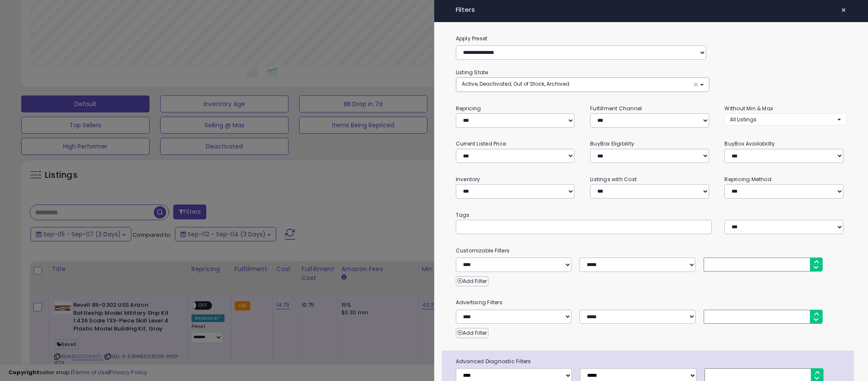  What do you see at coordinates (472, 72) in the screenshot?
I see `small: Listing State` at bounding box center [472, 72].